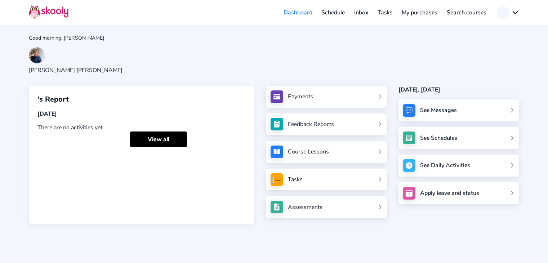 The image size is (548, 263). What do you see at coordinates (142, 128) in the screenshot?
I see `div: There are no activities yet` at bounding box center [142, 128].